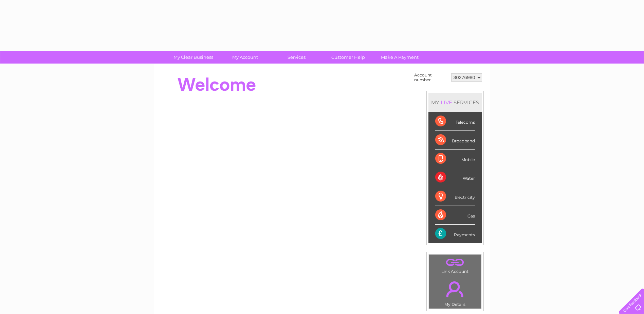 The height and width of the screenshot is (314, 644). I want to click on div: Gas, so click(455, 215).